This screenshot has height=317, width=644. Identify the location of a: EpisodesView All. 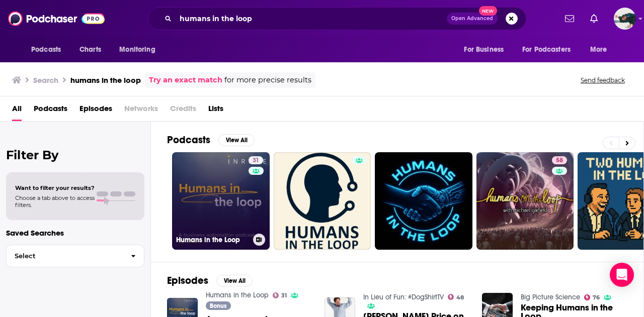
(210, 280).